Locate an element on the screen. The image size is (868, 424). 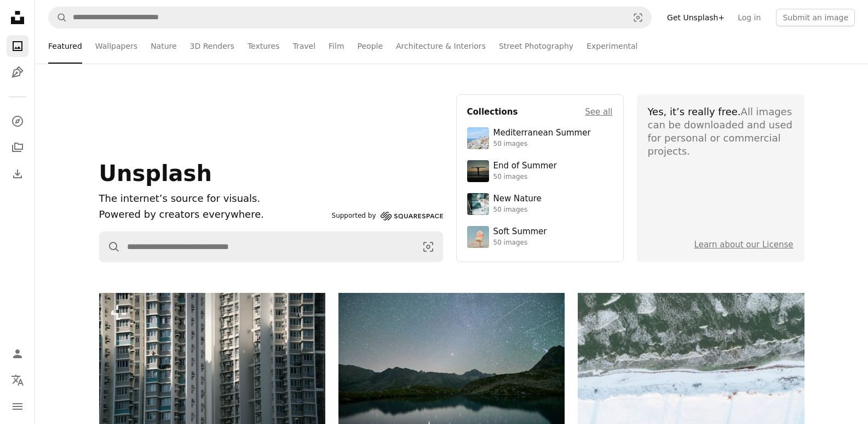
a: Collections is located at coordinates (17, 148).